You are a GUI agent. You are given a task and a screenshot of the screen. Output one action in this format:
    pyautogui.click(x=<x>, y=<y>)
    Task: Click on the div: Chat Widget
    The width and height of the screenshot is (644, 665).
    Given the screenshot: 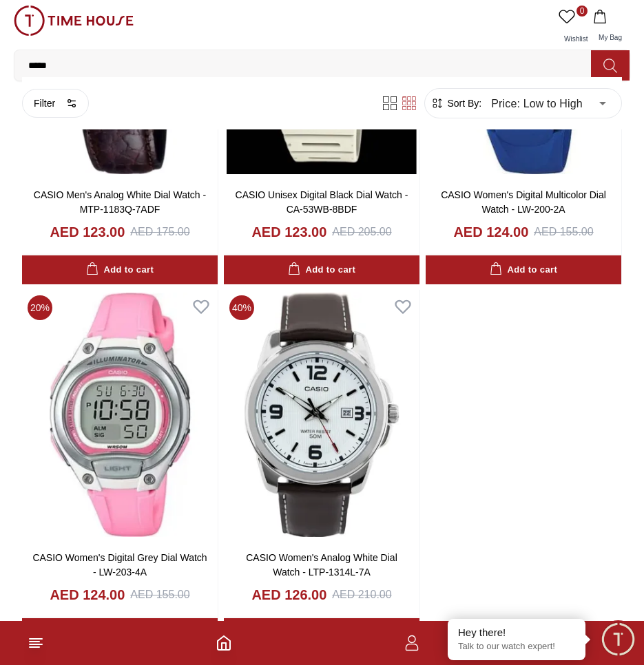 What is the action you would take?
    pyautogui.click(x=618, y=639)
    